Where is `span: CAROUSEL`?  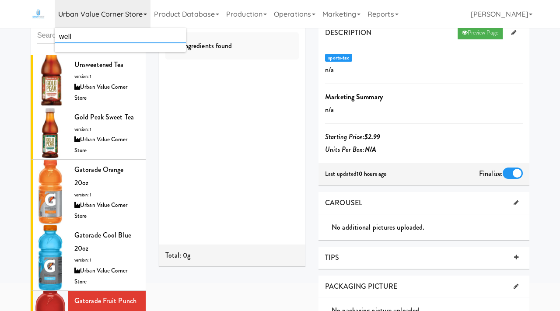 span: CAROUSEL is located at coordinates (343, 203).